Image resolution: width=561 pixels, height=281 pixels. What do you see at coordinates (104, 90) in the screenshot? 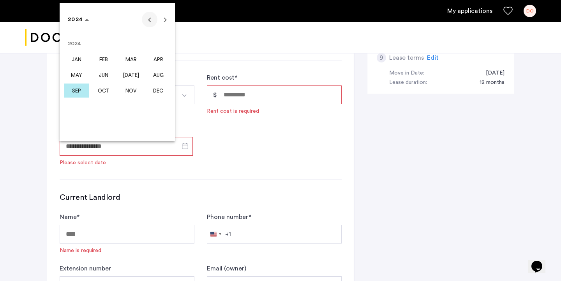
I see `button: October 2024` at bounding box center [104, 90].